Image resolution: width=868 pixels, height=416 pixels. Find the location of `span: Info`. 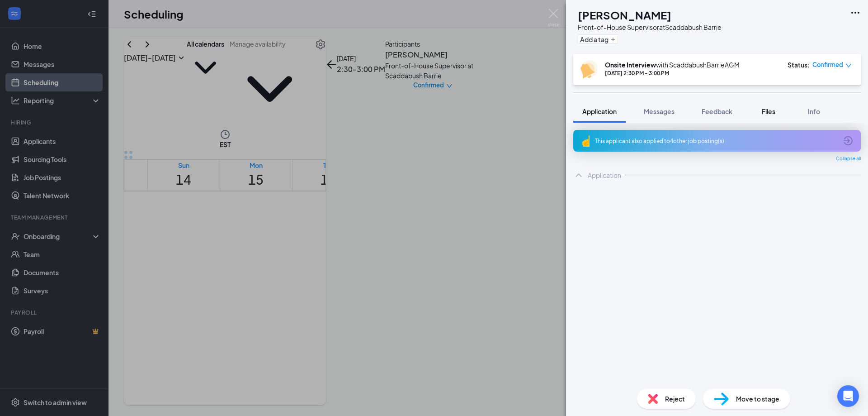

span: Info is located at coordinates (814, 111).